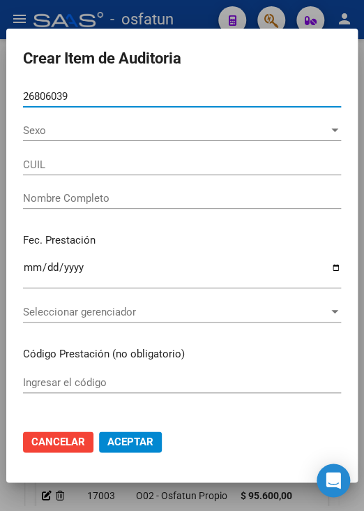  Describe the element at coordinates (58, 442) in the screenshot. I see `button: Cancelar` at that location.